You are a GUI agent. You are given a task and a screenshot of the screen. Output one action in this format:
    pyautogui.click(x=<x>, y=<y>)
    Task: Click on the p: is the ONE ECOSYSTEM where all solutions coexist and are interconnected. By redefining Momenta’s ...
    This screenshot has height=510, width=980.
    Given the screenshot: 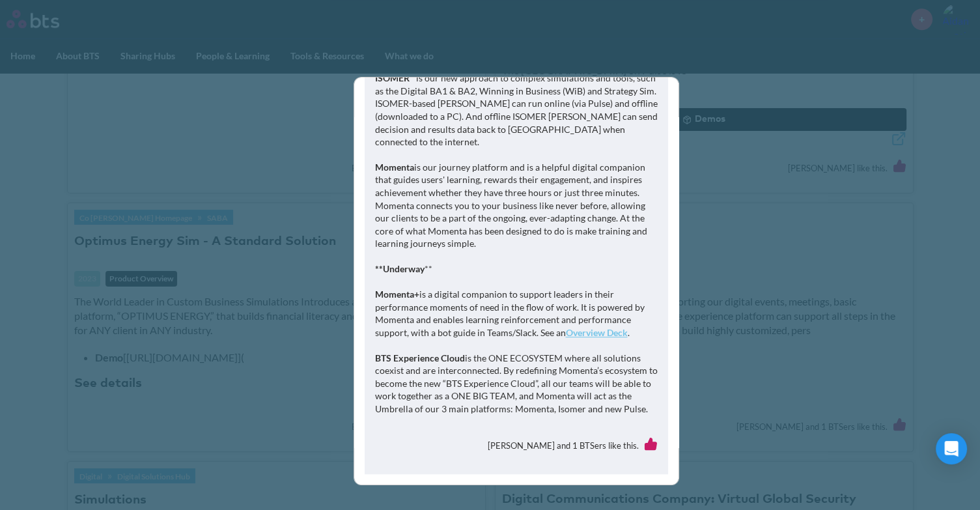 What is the action you would take?
    pyautogui.click(x=517, y=384)
    